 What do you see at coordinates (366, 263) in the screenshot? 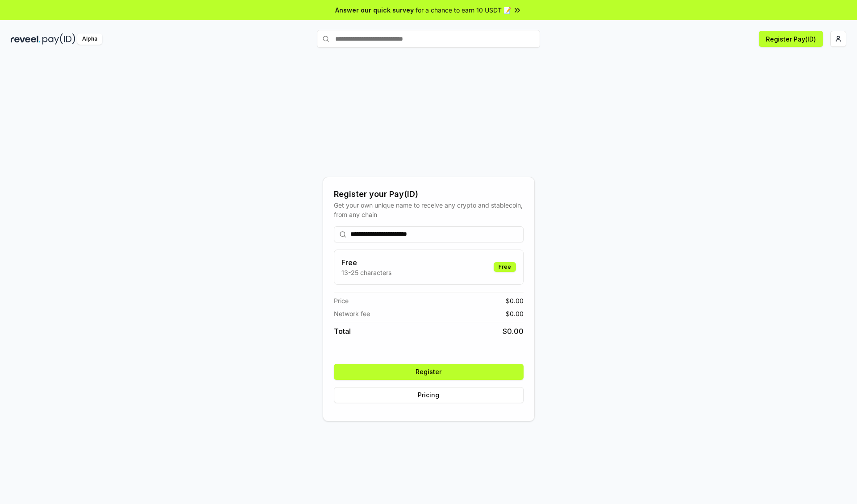
I see `h3: Free` at bounding box center [366, 263].